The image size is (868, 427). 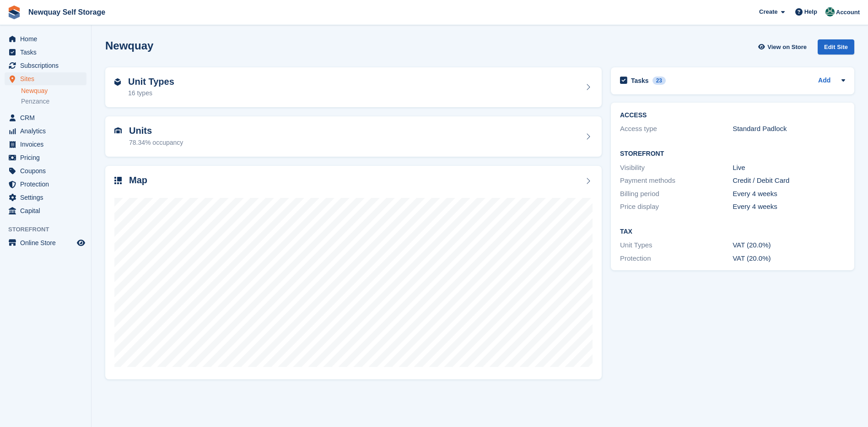 What do you see at coordinates (47, 118) in the screenshot?
I see `span: CRM` at bounding box center [47, 118].